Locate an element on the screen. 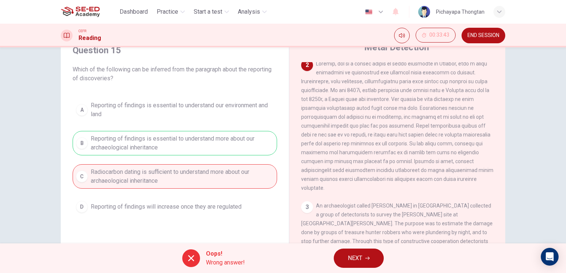 The width and height of the screenshot is (566, 273). h4: Question 15 is located at coordinates (175, 50).